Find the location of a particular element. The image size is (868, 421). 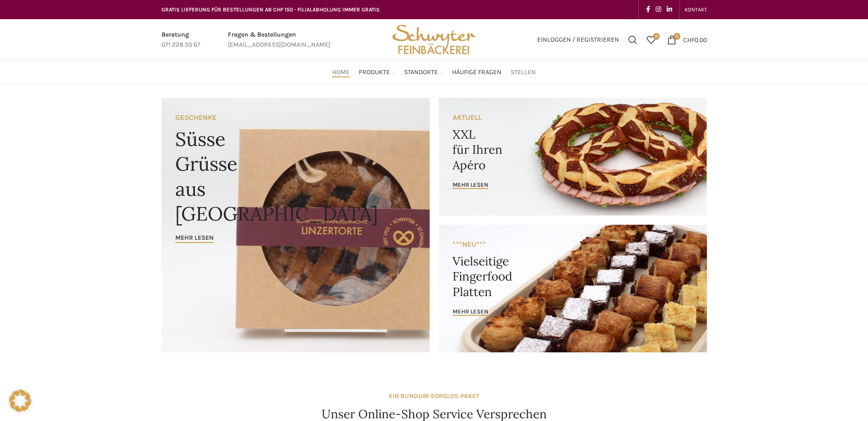

strong: EIN RUNDUM-SORGLOS-PAKET is located at coordinates (434, 396).